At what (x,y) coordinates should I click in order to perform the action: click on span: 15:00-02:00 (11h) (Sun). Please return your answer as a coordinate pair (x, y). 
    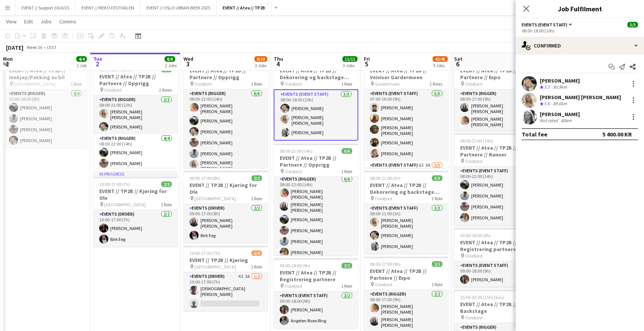
    Looking at the image, I should click on (482, 297).